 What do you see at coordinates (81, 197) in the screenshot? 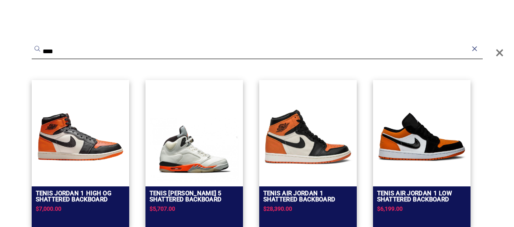
I see `h2: TENIS JORDAN 1 HIGH OG SHATTERED BACKBOARD` at bounding box center [81, 197].